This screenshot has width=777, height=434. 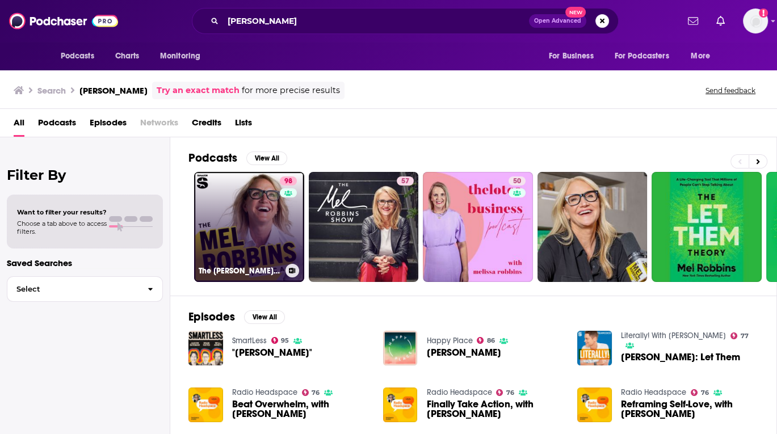 What do you see at coordinates (594, 405) in the screenshot?
I see `a: Reframing Self-Love, with Mel Robbins` at bounding box center [594, 405].